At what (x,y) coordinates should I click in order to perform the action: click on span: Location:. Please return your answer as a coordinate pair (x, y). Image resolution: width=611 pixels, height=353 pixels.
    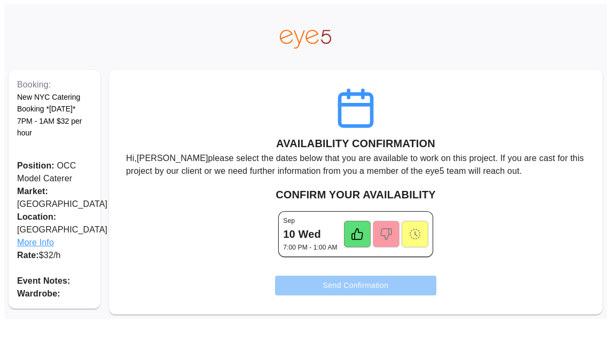
    Looking at the image, I should click on (54, 217).